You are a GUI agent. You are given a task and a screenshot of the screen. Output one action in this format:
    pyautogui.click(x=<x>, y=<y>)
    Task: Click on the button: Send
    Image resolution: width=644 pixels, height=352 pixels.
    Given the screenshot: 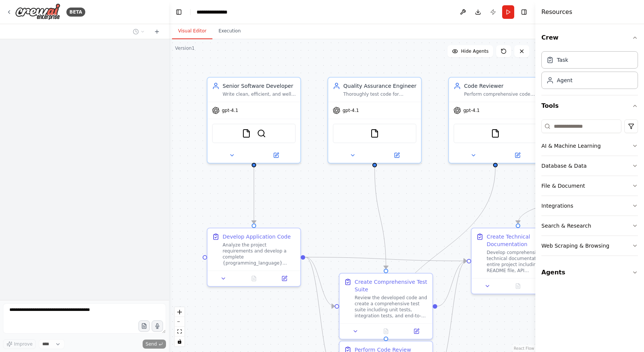 What is the action you would take?
    pyautogui.click(x=154, y=344)
    